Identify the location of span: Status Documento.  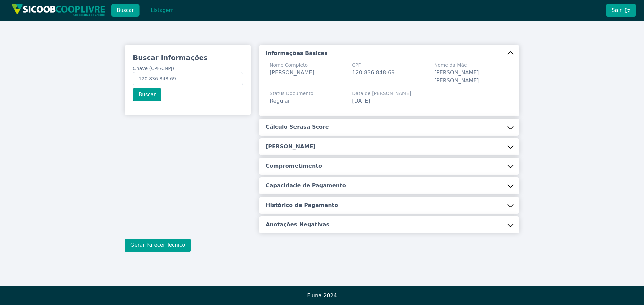
(291, 94).